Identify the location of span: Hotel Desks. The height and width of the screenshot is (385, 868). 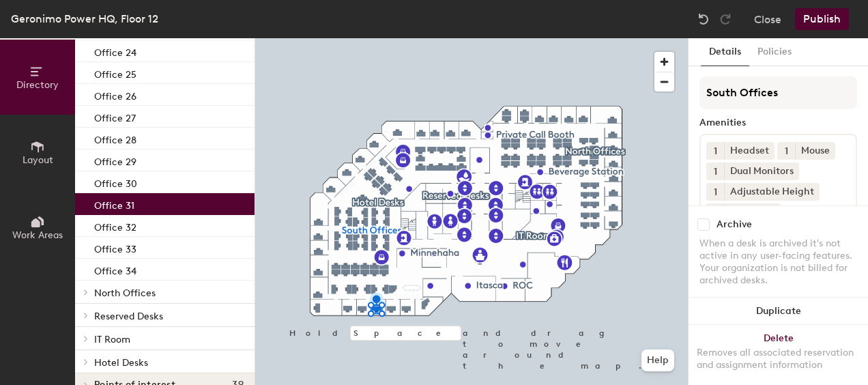
(121, 363).